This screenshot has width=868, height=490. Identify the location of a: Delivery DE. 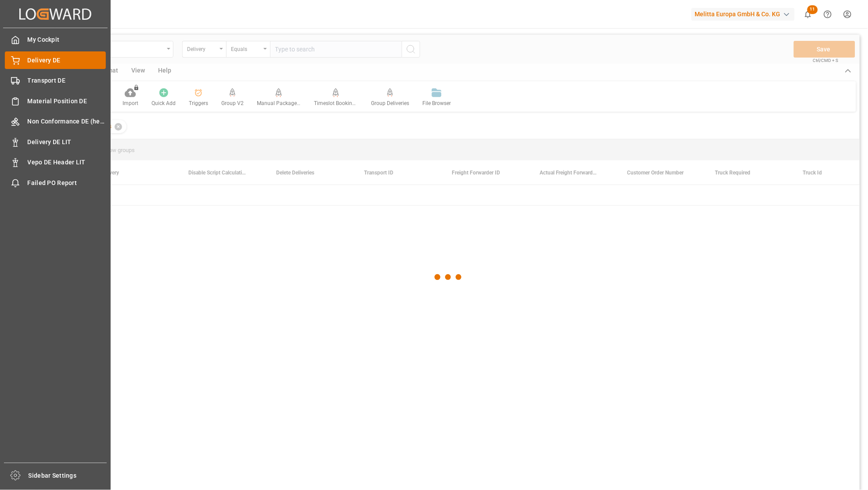
(56, 60).